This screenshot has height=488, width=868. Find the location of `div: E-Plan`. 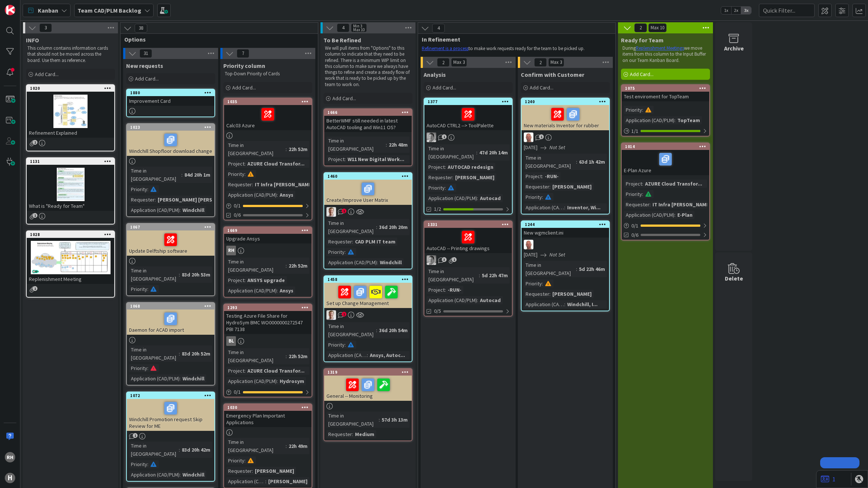

div: E-Plan is located at coordinates (684, 215).